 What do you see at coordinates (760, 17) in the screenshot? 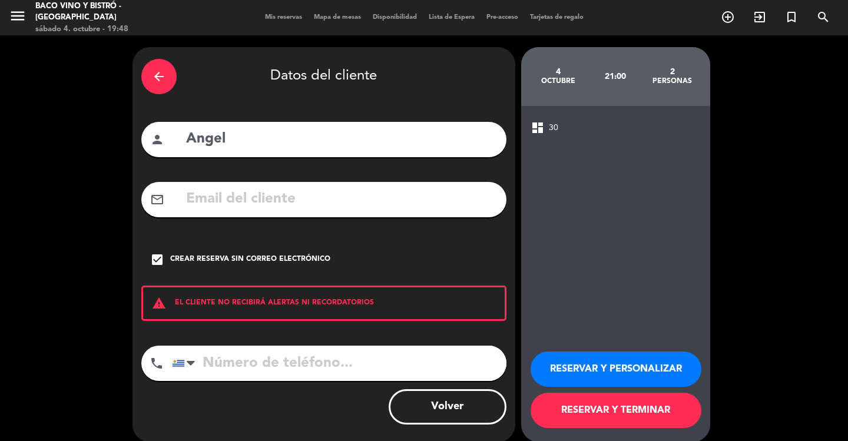
I see `i: exit_to_app` at bounding box center [760, 17].